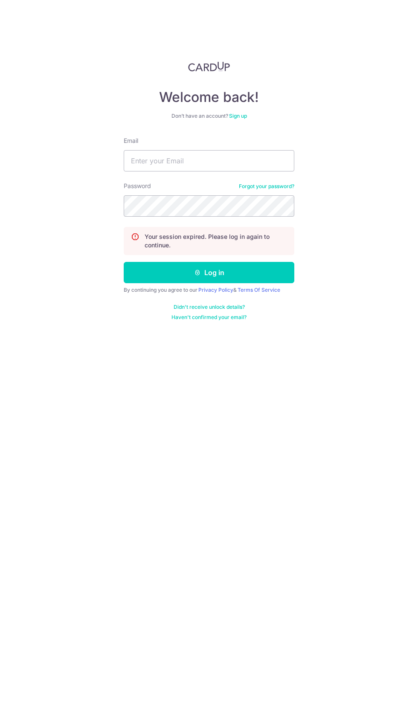 This screenshot has height=708, width=418. Describe the element at coordinates (209, 116) in the screenshot. I see `div: Don’t have an account?` at that location.